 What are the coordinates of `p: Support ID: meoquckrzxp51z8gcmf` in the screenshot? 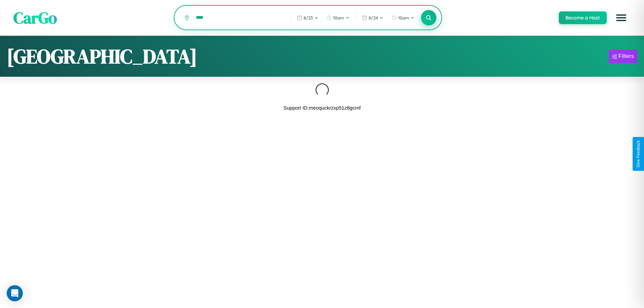 It's located at (322, 108).